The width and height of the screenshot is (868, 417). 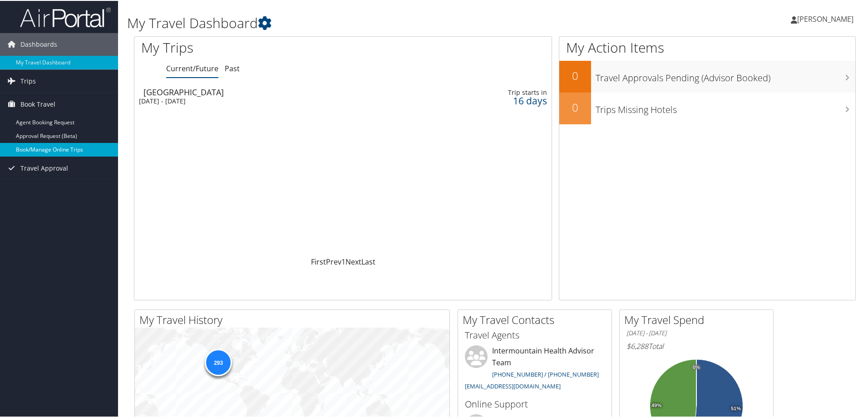 I want to click on span: $6,288, so click(x=637, y=345).